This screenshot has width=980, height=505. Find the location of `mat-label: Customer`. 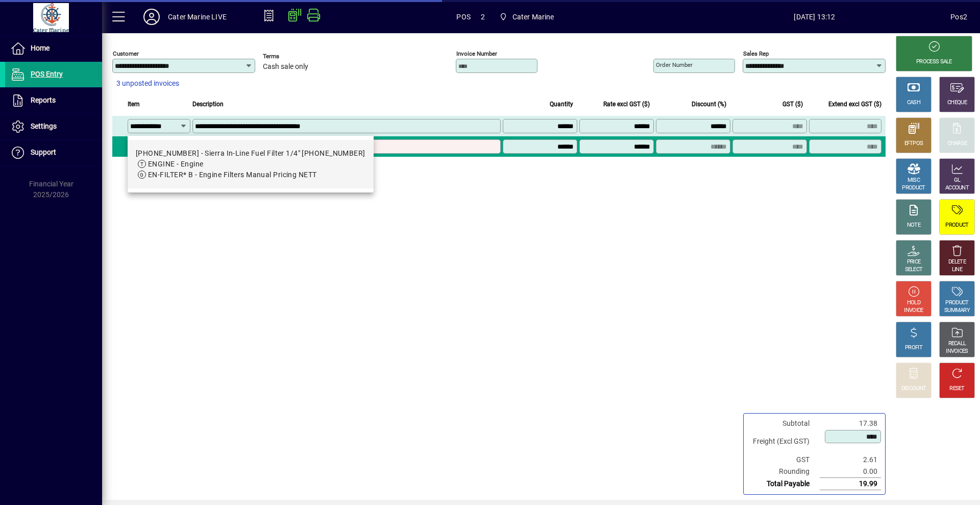

mat-label: Customer is located at coordinates (126, 53).